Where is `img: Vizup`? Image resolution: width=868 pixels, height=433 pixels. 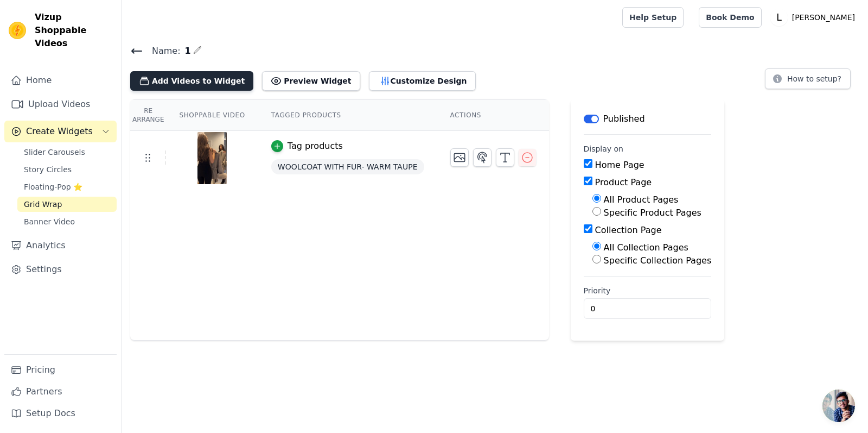
img: Vizup is located at coordinates (17, 30).